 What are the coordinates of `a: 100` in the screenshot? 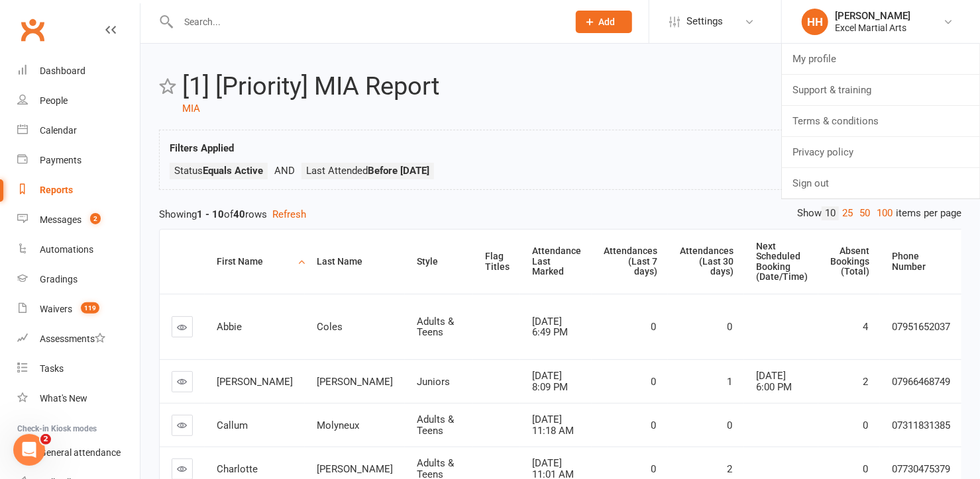 It's located at (884, 213).